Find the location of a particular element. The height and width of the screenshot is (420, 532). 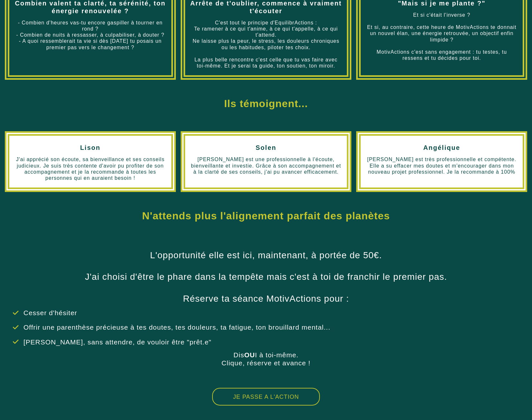

button: JE PASSE A L'ACTION is located at coordinates (266, 397).